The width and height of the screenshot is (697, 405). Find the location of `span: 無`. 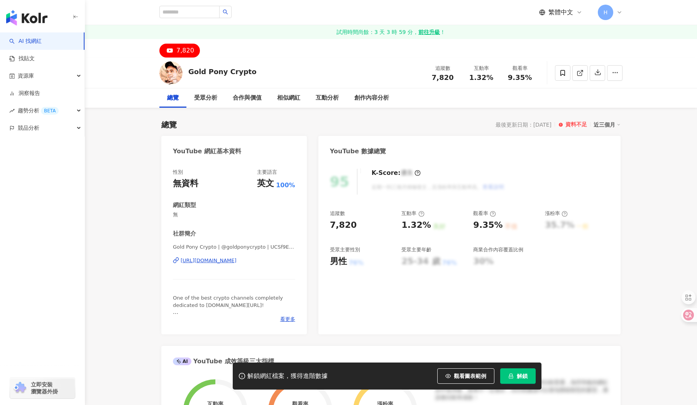

span: 無 is located at coordinates (234, 215).